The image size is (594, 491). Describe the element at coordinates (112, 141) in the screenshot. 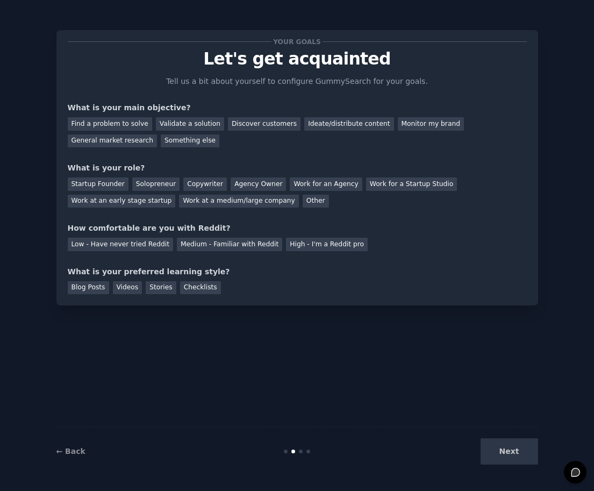

I see `div: General market research` at that location.